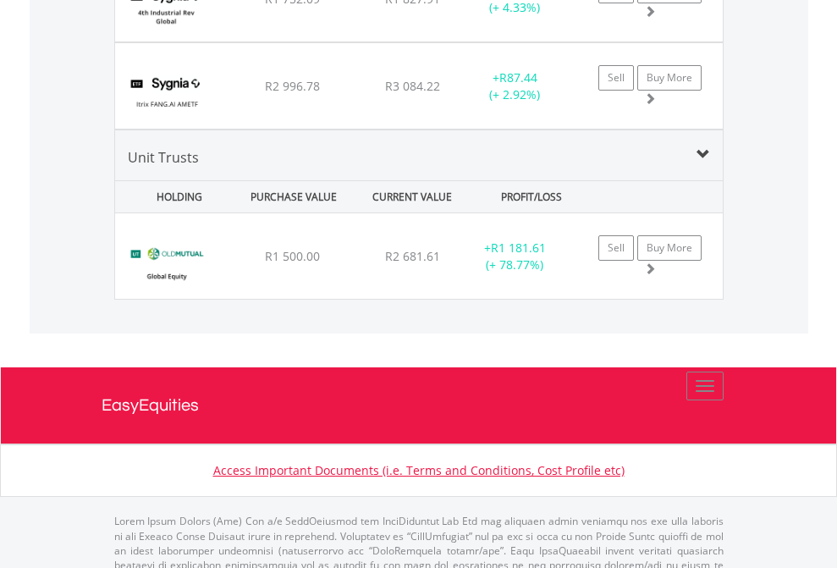 This screenshot has height=568, width=837. What do you see at coordinates (518, 247) in the screenshot?
I see `span: R1 181.61` at bounding box center [518, 247].